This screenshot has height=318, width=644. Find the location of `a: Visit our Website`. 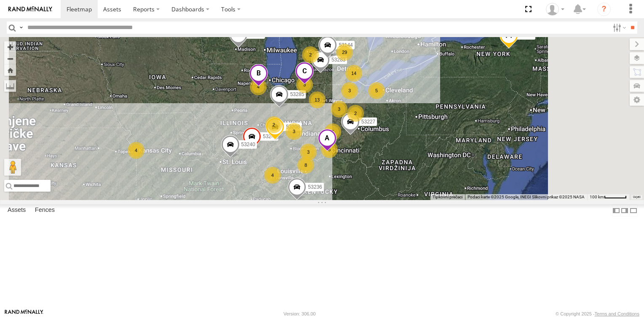

a: Visit our Website is located at coordinates (24, 315).